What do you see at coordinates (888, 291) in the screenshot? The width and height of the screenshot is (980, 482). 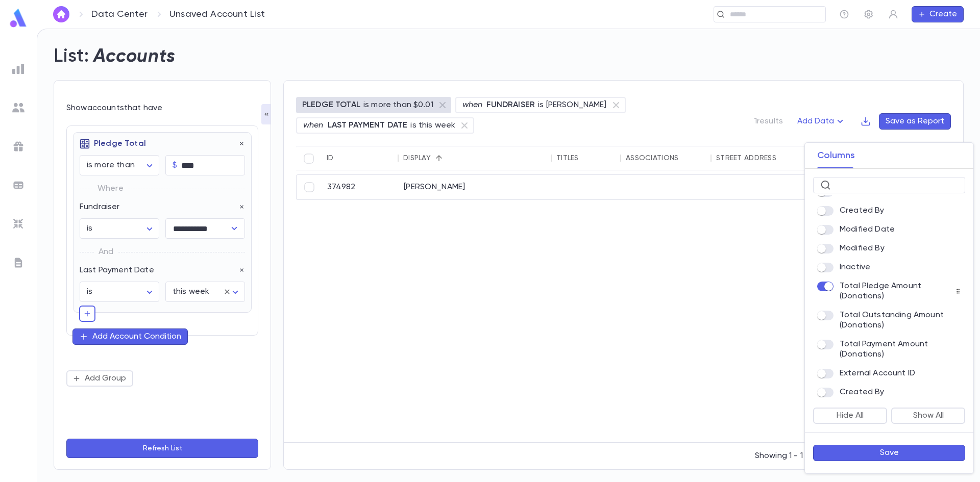 I see `p: Total Pledge Amount (Donations)` at bounding box center [888, 291].